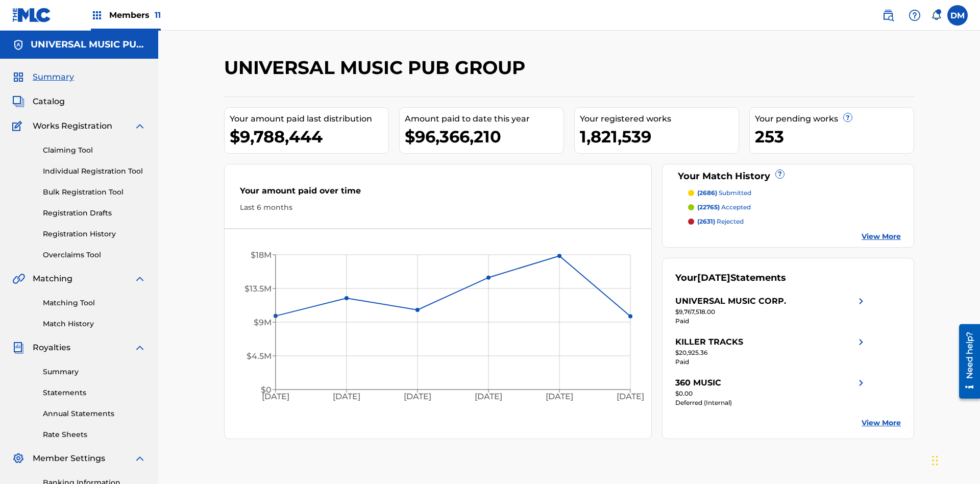 Image resolution: width=980 pixels, height=484 pixels. Describe the element at coordinates (771, 312) in the screenshot. I see `div: $9,767,518.00` at that location.